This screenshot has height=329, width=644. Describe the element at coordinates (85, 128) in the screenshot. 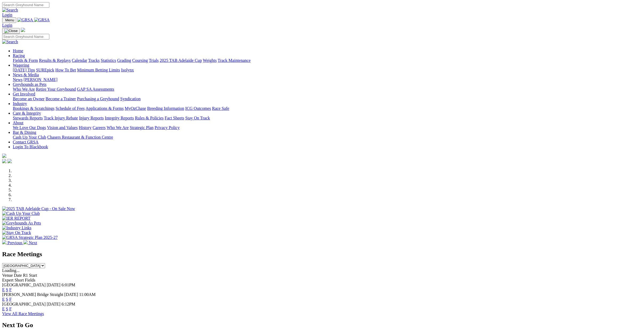

I see `a: History` at that location.